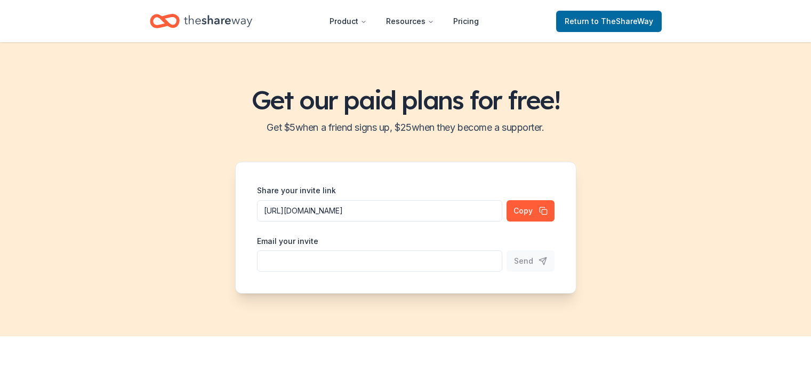  What do you see at coordinates (622, 21) in the screenshot?
I see `span: to TheShareWay` at bounding box center [622, 21].